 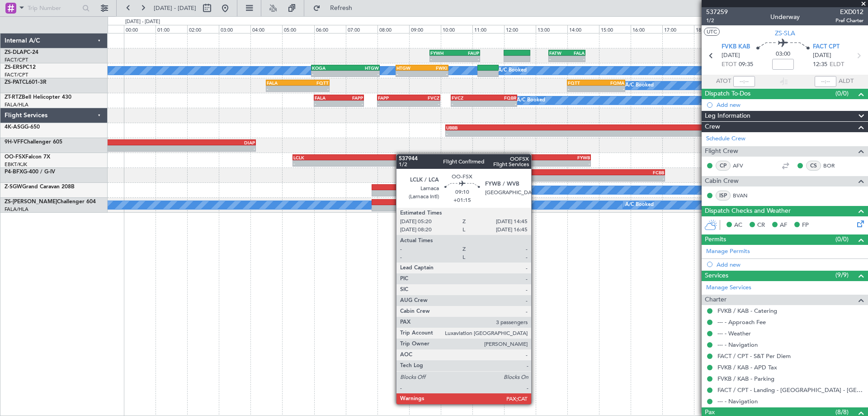 I want to click on span: Permits, so click(x=715, y=239).